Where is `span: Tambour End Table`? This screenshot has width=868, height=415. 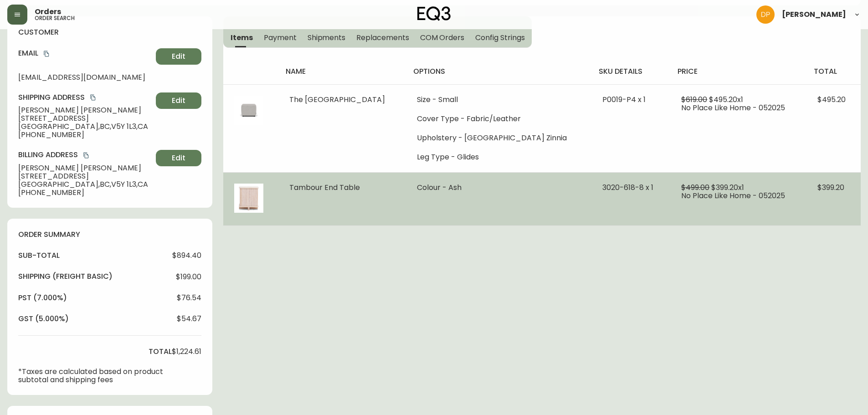
span: Tambour End Table is located at coordinates (324, 188).